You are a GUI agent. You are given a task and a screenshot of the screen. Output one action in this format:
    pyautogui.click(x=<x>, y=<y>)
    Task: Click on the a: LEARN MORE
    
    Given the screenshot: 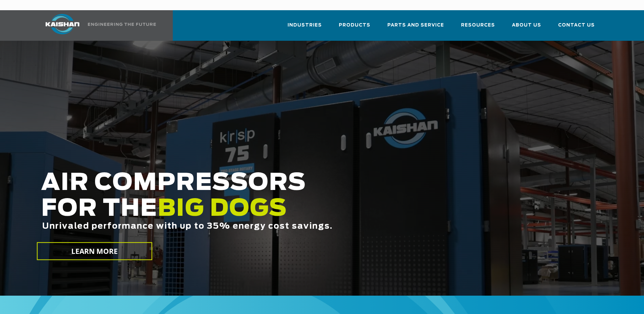 What is the action you would take?
    pyautogui.click(x=95, y=251)
    